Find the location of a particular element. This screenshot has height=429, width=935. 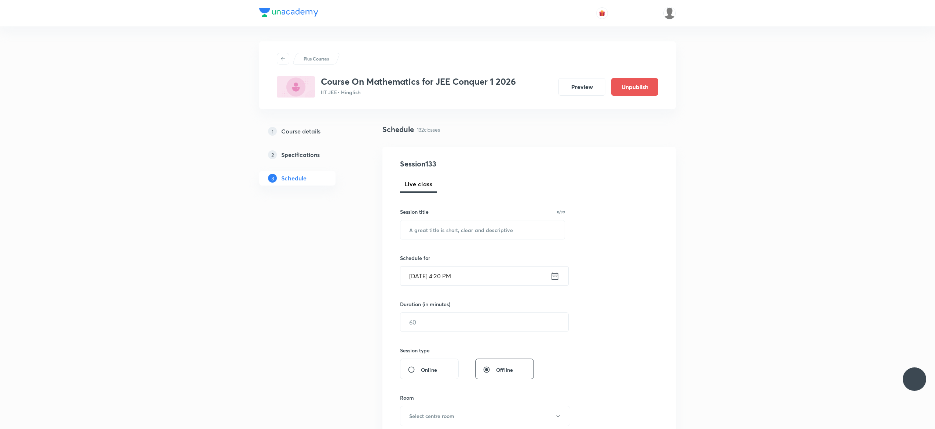

h6: Schedule for is located at coordinates (482, 258).